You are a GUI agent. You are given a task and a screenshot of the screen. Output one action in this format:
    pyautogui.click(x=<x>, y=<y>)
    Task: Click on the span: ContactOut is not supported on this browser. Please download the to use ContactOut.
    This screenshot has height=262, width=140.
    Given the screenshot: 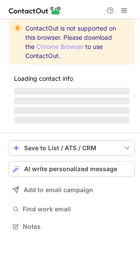 What is the action you would take?
    pyautogui.click(x=72, y=42)
    